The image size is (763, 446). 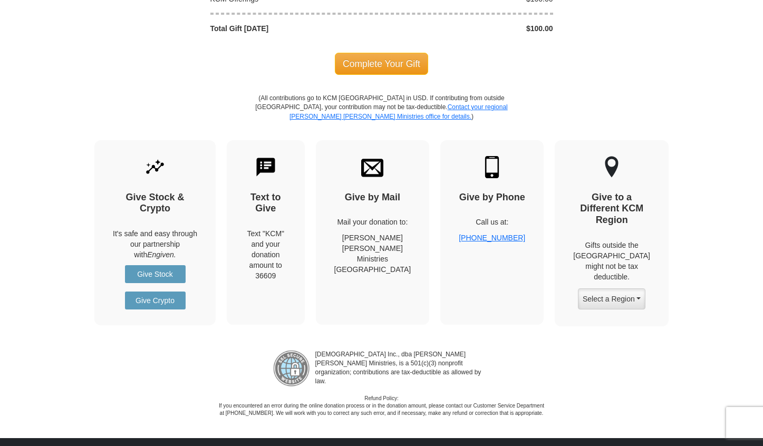 I want to click on img: give-by-stock.svg, so click(x=155, y=167).